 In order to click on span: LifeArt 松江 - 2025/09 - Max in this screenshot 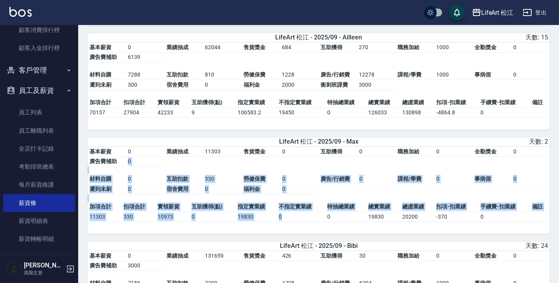, I will do `click(319, 142)`.